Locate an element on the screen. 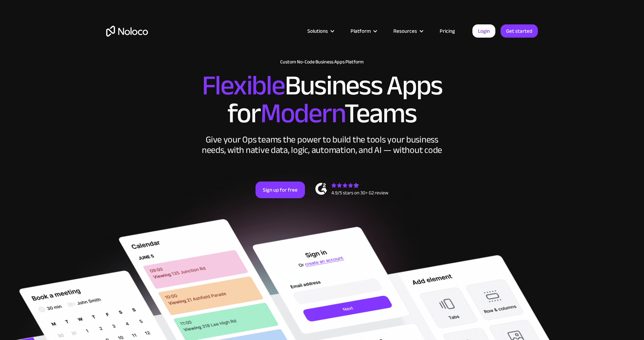 This screenshot has width=644, height=340. a: Login is located at coordinates (484, 31).